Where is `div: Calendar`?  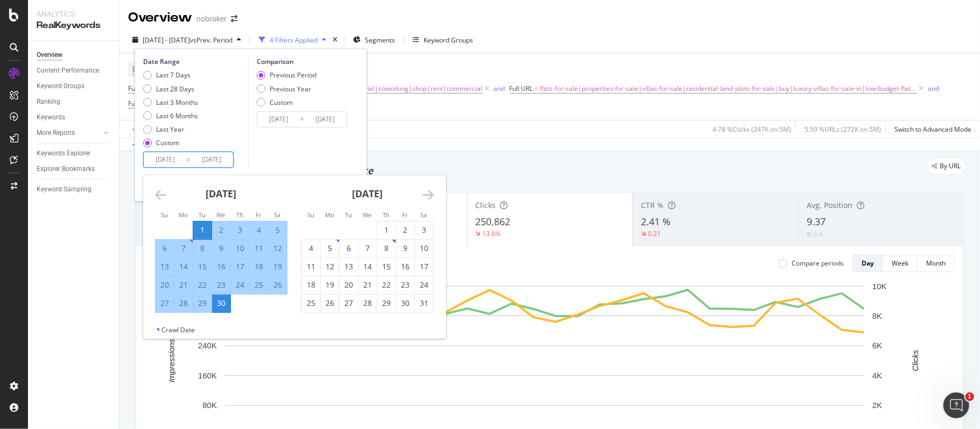 div: Calendar is located at coordinates (294, 250).